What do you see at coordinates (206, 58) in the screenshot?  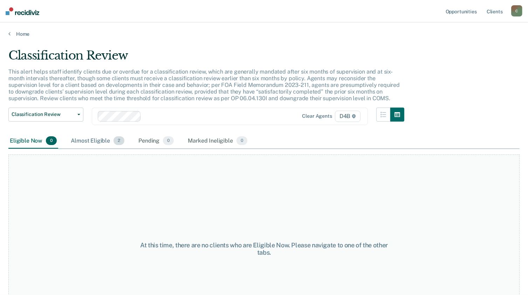 I see `div: Classification Review` at bounding box center [206, 58].